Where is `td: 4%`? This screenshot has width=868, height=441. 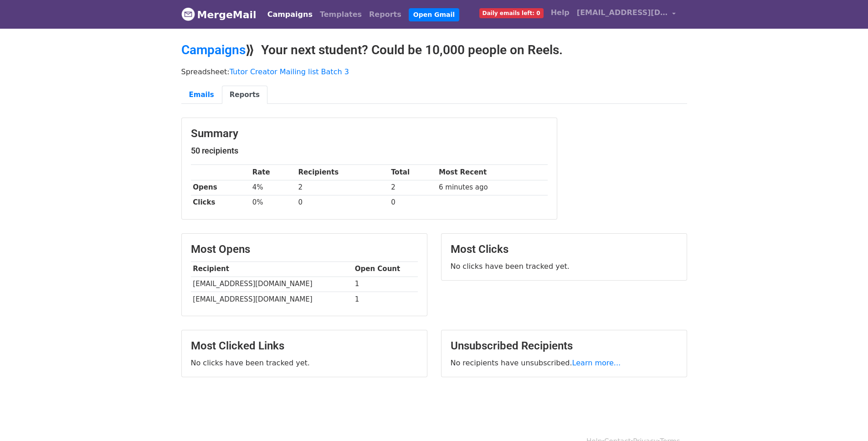 td: 4% is located at coordinates (273, 187).